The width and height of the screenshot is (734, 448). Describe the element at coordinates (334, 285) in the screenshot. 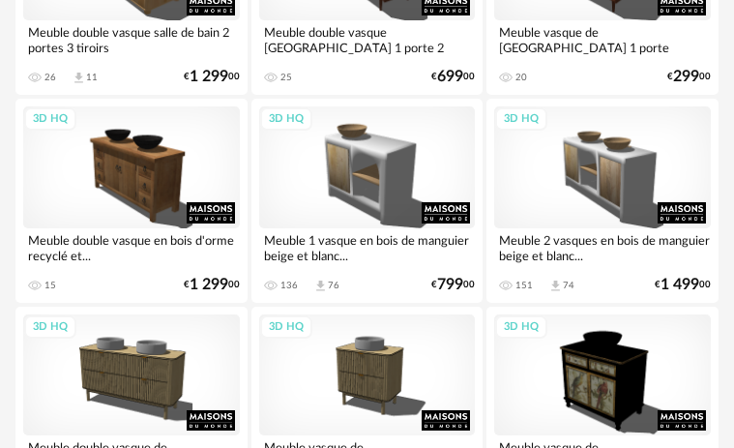

I see `div: 76` at that location.